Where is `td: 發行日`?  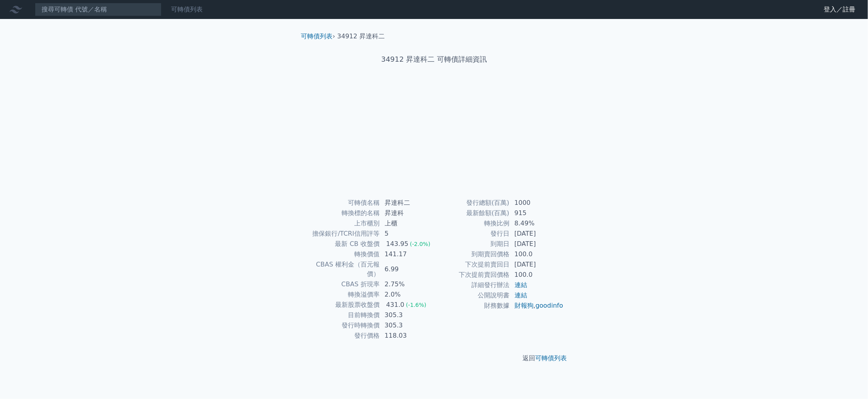
td: 發行日 is located at coordinates (472, 234).